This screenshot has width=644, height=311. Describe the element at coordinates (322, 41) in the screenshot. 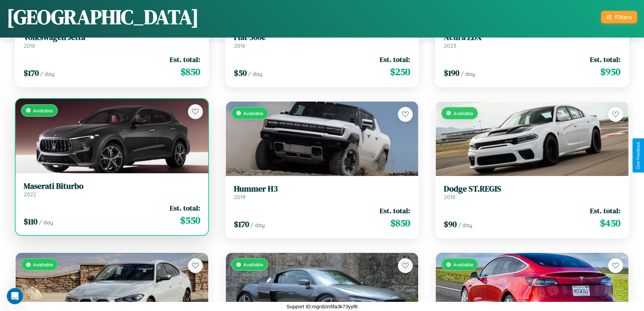

I see `a: Fiat 500e2016` at that location.